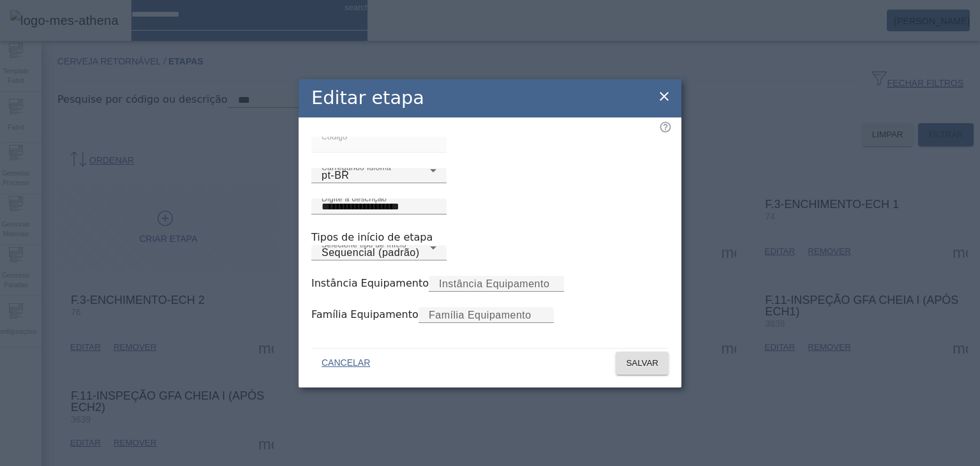 The width and height of the screenshot is (980, 466). I want to click on label: Família Equipamento, so click(365, 314).